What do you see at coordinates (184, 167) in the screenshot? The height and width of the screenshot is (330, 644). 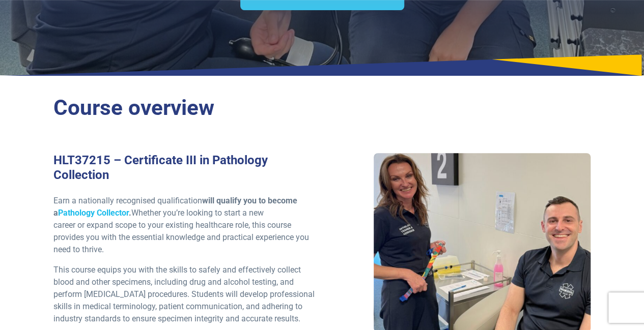 I see `h3: HLT37215 – Certificate III in Pathology Collection` at bounding box center [184, 167].